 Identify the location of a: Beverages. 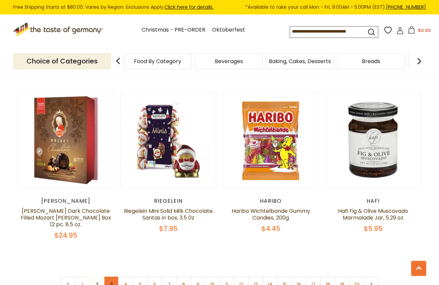
(229, 61).